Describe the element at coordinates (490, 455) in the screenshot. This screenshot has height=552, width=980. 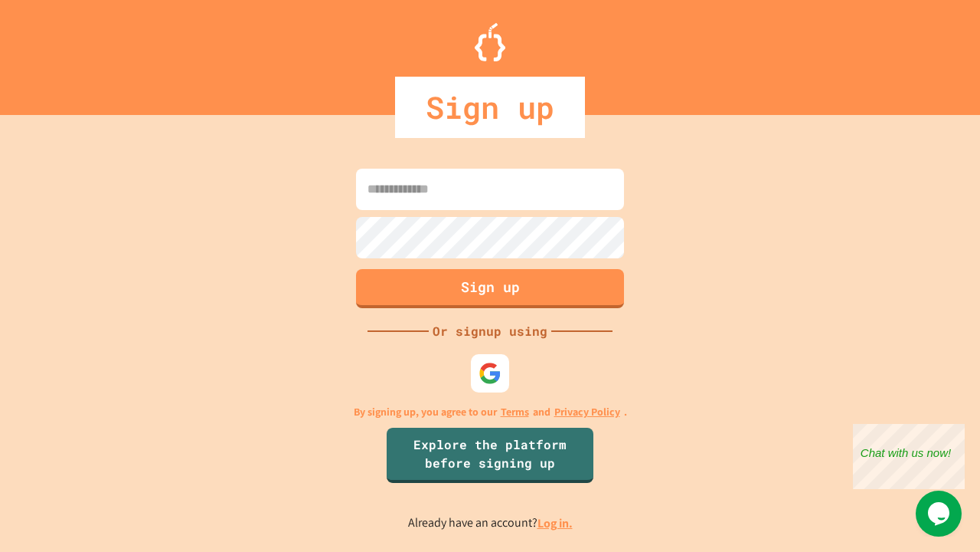
I see `a: Explore the platform before signing up` at that location.